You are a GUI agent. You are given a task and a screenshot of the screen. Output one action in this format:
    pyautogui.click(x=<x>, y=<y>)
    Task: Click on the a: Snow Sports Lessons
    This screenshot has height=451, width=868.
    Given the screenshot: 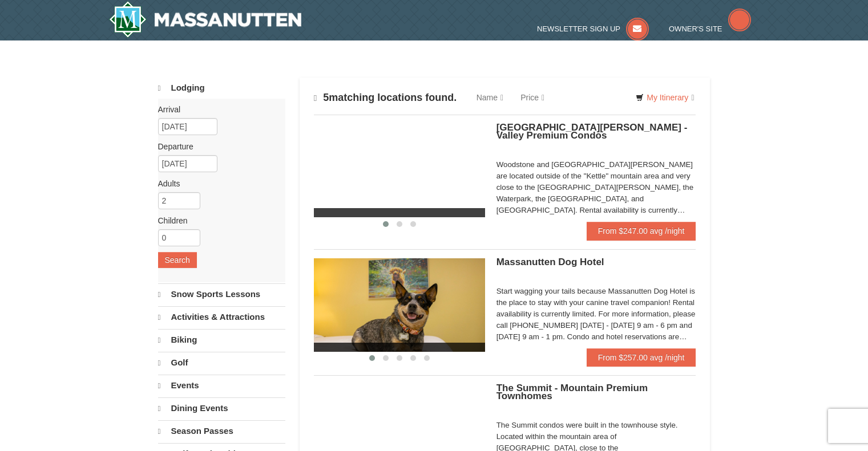 What is the action you would take?
    pyautogui.click(x=221, y=295)
    